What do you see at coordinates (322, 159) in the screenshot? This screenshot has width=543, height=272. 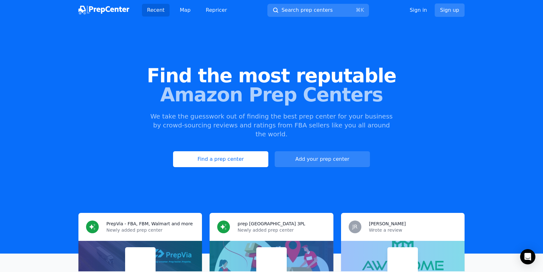 I see `a: Add your prep center` at bounding box center [322, 159].